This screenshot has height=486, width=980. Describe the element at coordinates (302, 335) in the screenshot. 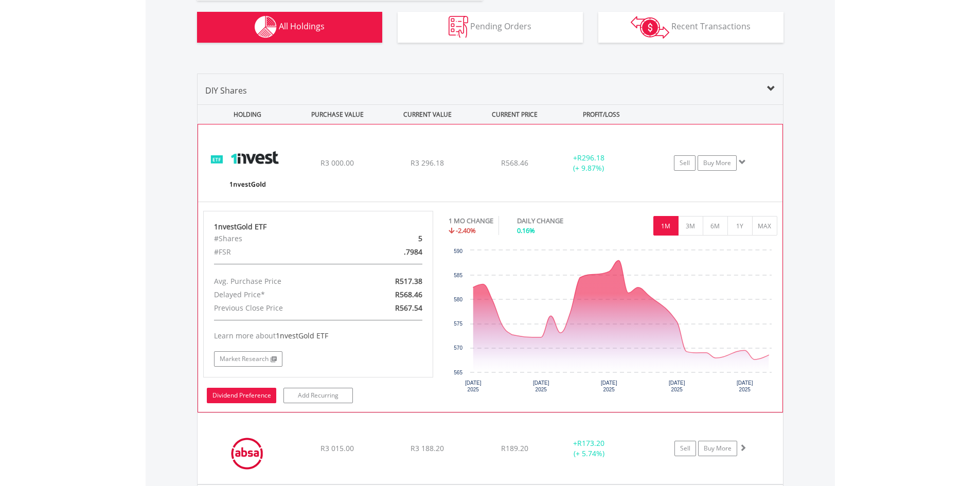

I see `span: 1nvestGold ETF` at that location.